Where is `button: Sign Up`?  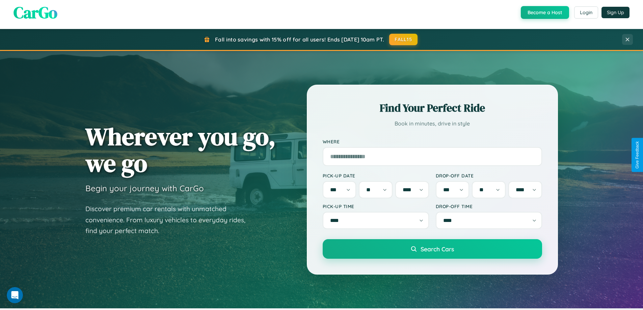
button: Sign Up is located at coordinates (615, 12).